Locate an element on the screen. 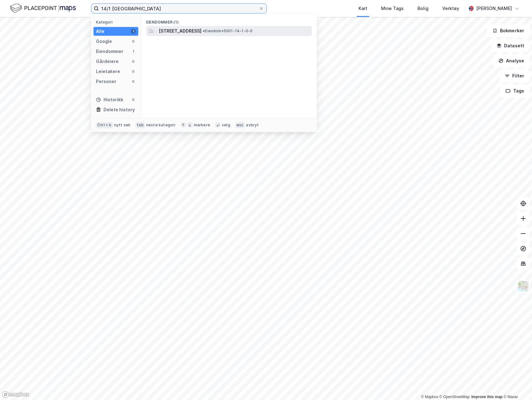 The image size is (532, 400). div: Mine Tags is located at coordinates (393, 9).